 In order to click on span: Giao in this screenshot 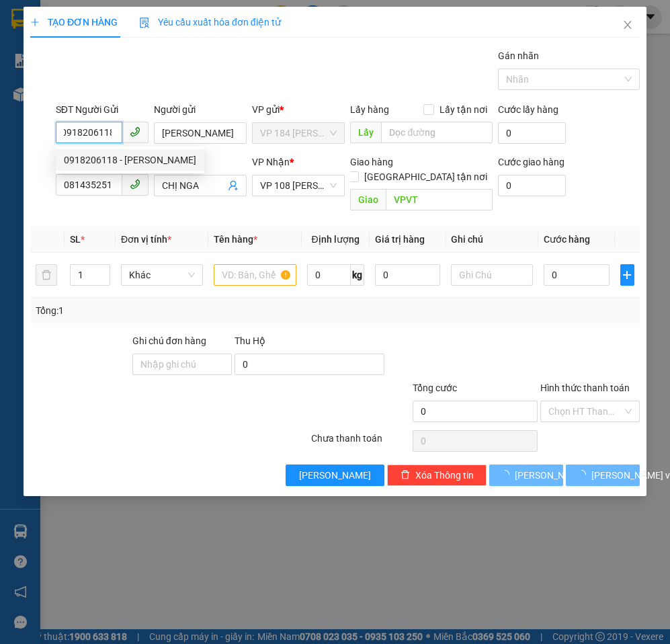, I will do `click(367, 200)`.